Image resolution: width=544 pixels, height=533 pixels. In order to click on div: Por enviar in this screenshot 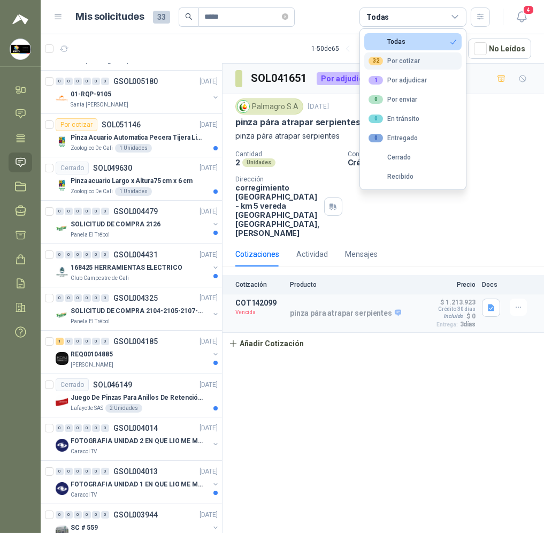, I will do `click(393, 100)`.